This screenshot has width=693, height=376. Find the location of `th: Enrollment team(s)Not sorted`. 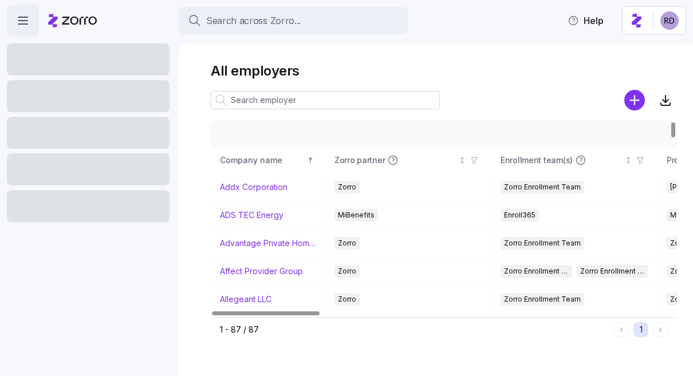

th: Enrollment team(s)Not sorted is located at coordinates (574, 160).